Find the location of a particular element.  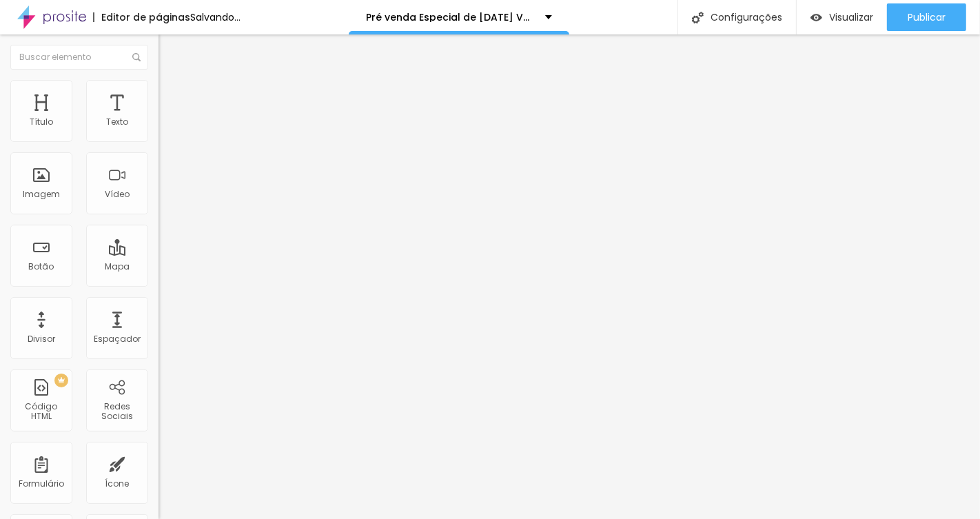

button: Publicar is located at coordinates (926, 17).